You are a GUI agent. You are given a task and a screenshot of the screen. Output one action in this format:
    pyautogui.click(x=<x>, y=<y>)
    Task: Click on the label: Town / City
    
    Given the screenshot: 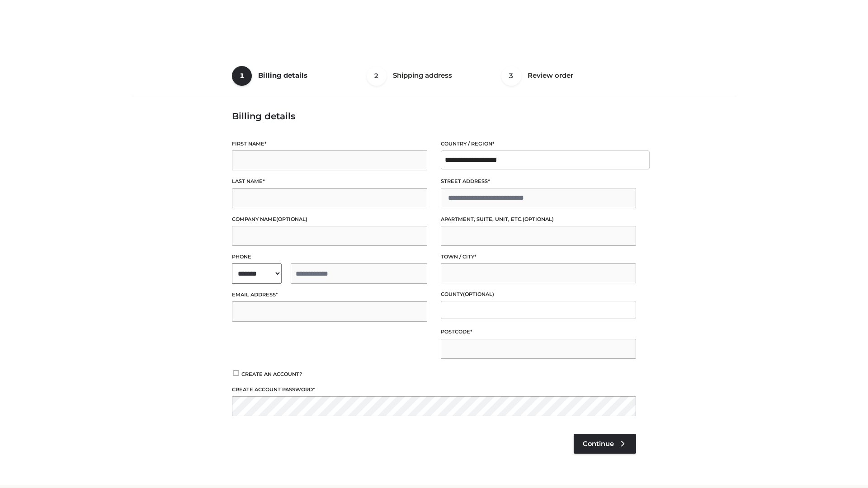 What is the action you would take?
    pyautogui.click(x=538, y=256)
    